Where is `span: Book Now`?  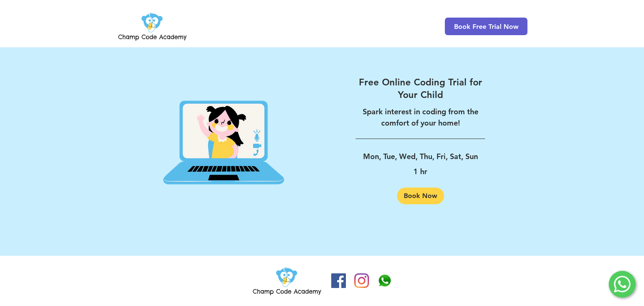 span: Book Now is located at coordinates (421, 196).